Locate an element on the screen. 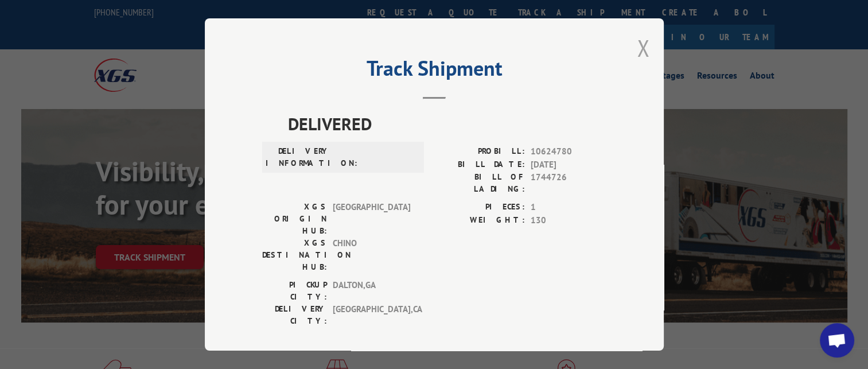 Image resolution: width=868 pixels, height=369 pixels. span: DALTON , GA is located at coordinates (371, 291).